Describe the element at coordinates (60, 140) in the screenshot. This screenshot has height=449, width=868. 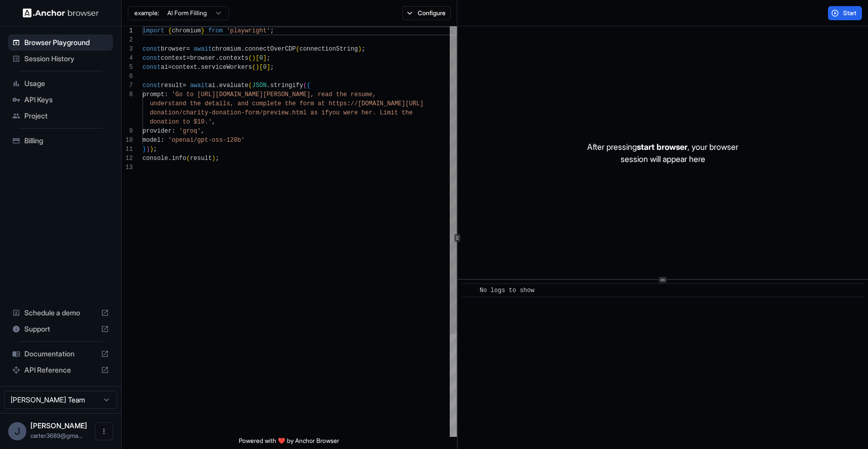
I see `div: Billing` at that location.